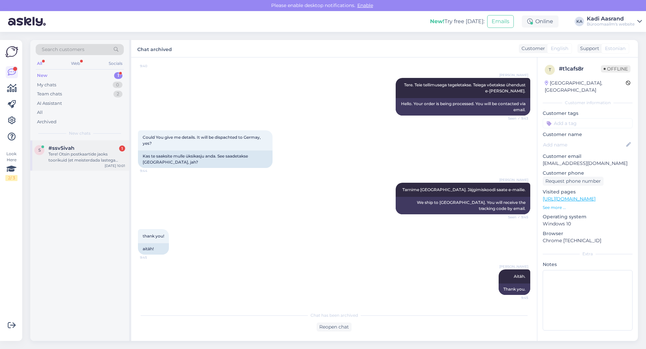 Image resolution: width=646 pixels, height=349 pixels. What do you see at coordinates (49, 104) in the screenshot?
I see `div: AI Assistant` at bounding box center [49, 104].